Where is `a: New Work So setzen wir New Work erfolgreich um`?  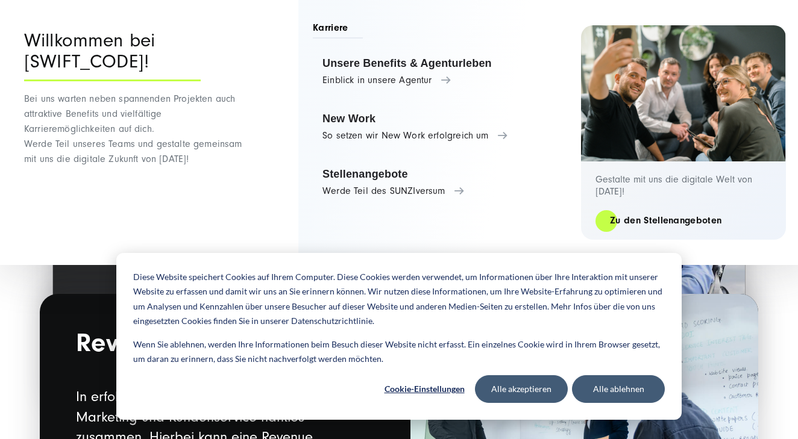 a: New Work So setzen wir New Work erfolgreich um is located at coordinates (432, 127).